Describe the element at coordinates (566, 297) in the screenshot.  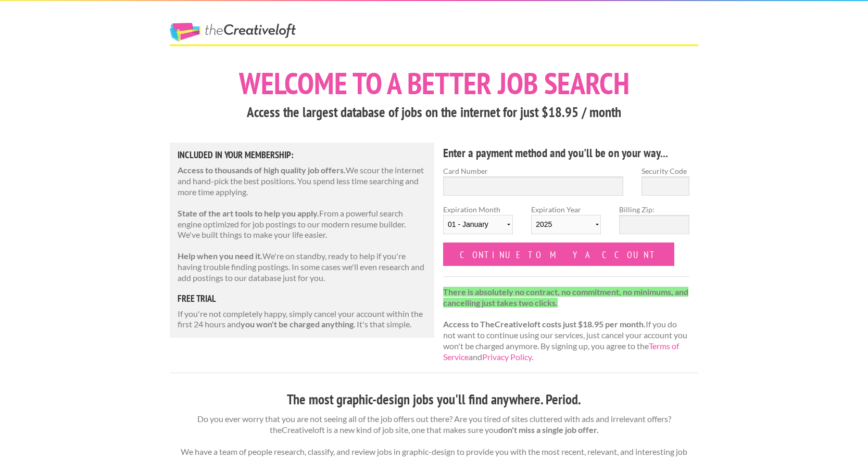
I see `strong: There is absolutely no contract, no commitment, no minimums, and cancelling just takes two clicks.` at that location.